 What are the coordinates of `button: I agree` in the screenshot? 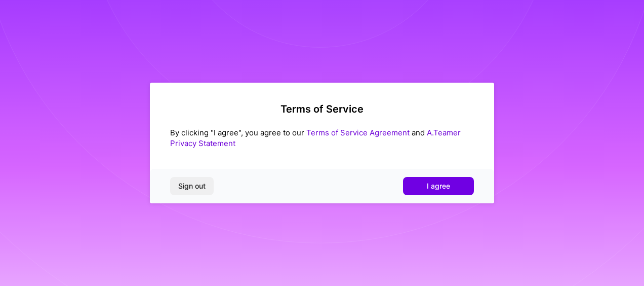 It's located at (439, 186).